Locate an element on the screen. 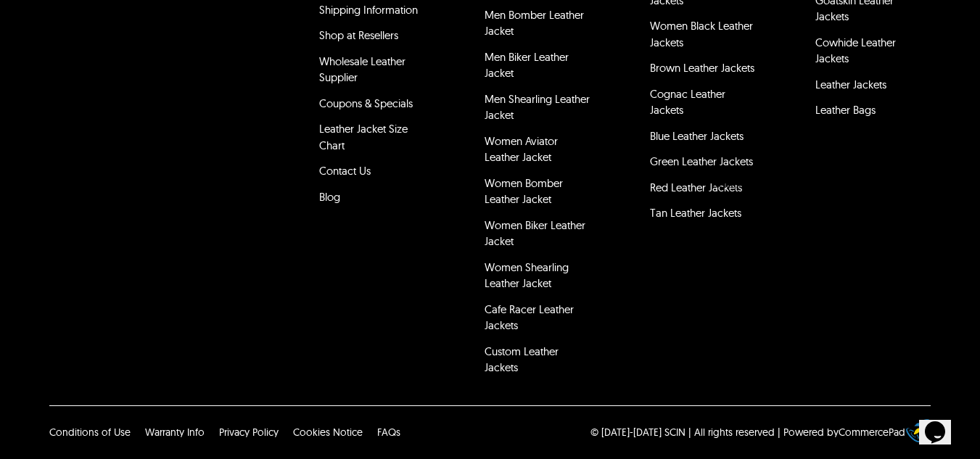  a: Brown Leather Jackets is located at coordinates (703, 67).